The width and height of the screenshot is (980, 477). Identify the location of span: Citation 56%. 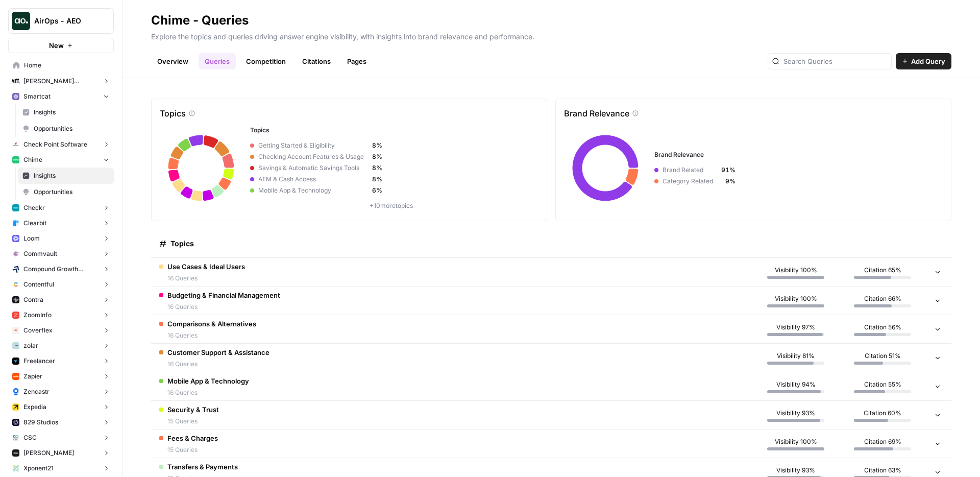
(882, 327).